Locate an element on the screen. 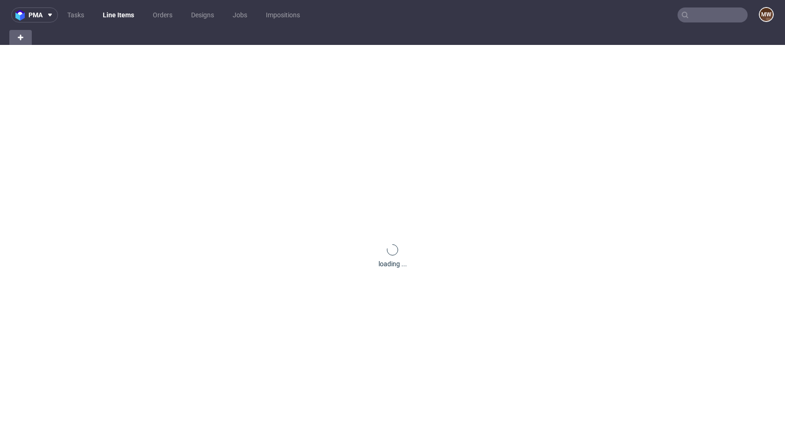 This screenshot has height=423, width=785. div: loading ... is located at coordinates (393, 264).